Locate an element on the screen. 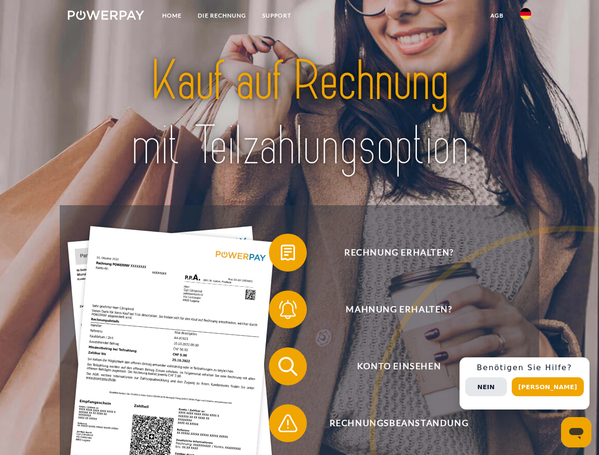  img: logo-powerpay-white.svg is located at coordinates (106, 15).